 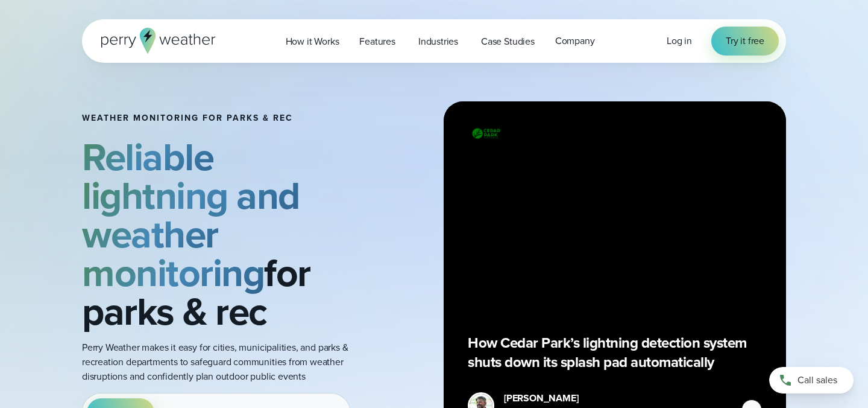 What do you see at coordinates (223, 362) in the screenshot?
I see `p: Perry Weather makes it easy for cities, municipalities, and parks & recreation departments to saf...` at bounding box center [223, 362].